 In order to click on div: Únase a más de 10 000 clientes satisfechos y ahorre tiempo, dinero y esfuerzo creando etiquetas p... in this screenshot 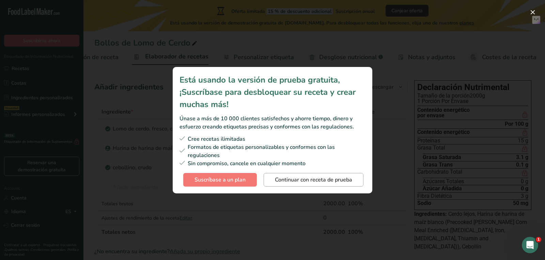, I will do `click(272, 123)`.